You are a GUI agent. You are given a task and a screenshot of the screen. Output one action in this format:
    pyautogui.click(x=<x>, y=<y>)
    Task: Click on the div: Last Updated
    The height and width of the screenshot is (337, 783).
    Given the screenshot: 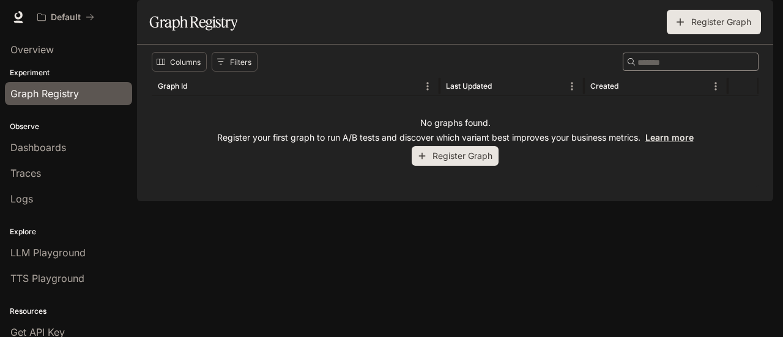 What is the action you would take?
    pyautogui.click(x=468, y=86)
    